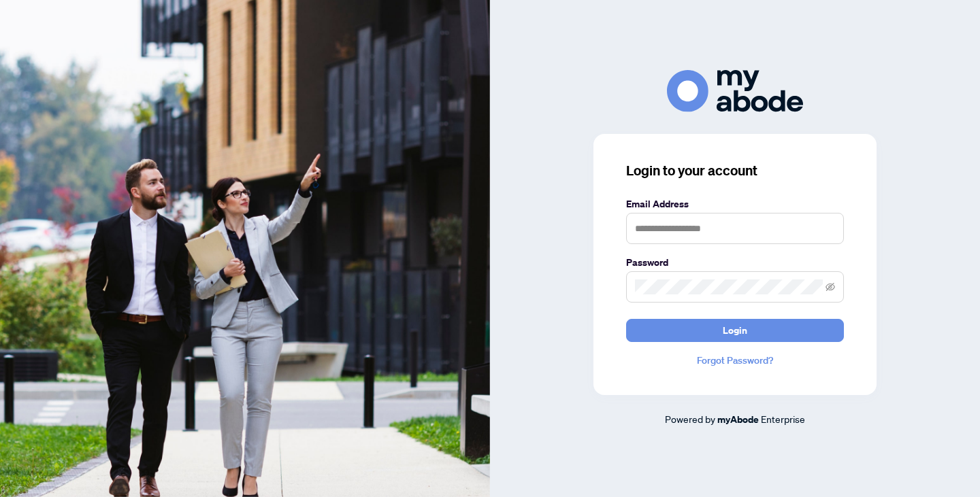 The image size is (980, 497). Describe the element at coordinates (735, 204) in the screenshot. I see `label: Email Address` at that location.